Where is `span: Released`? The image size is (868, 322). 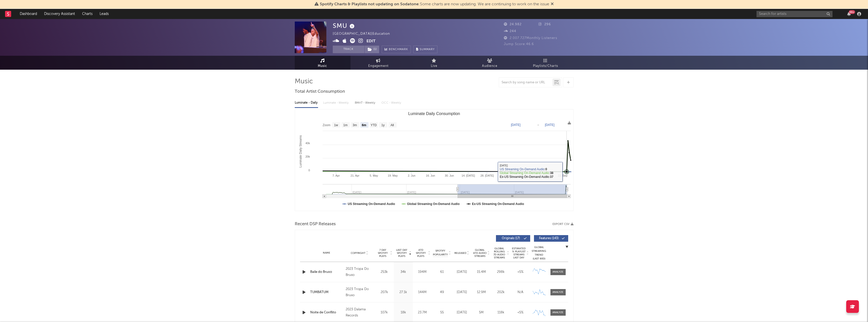 span: Released is located at coordinates (460, 253).